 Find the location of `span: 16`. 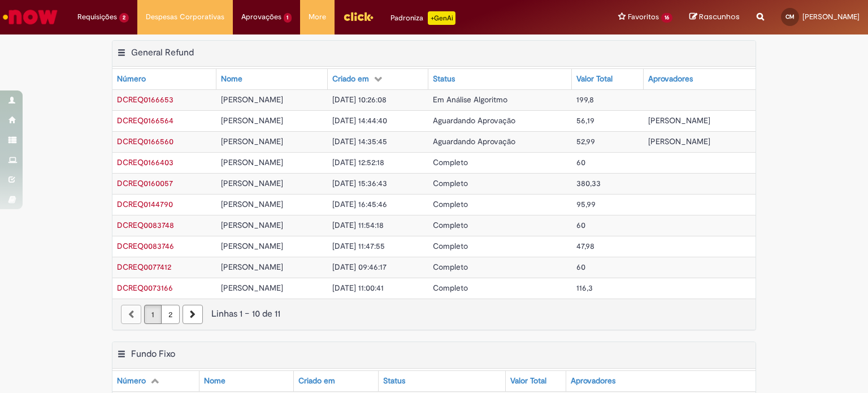

span: 16 is located at coordinates (667, 18).